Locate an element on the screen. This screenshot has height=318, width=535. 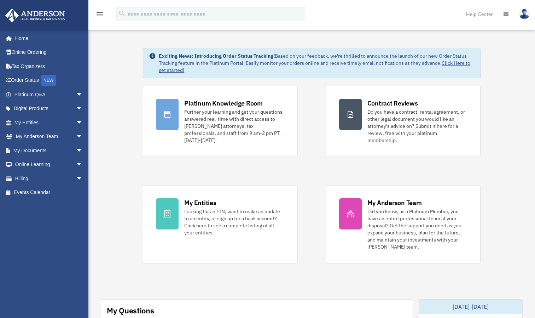
a: My Documentsarrow_drop_down is located at coordinates (49, 150).